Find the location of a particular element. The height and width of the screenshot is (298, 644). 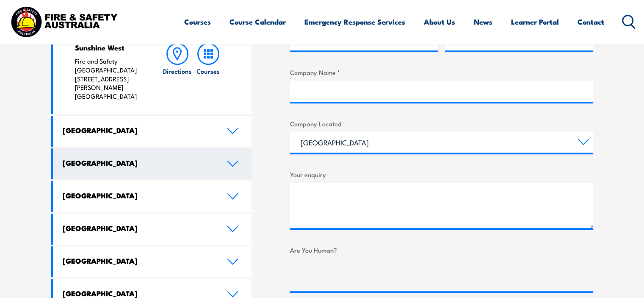

label: Your enquiry is located at coordinates (442, 174).